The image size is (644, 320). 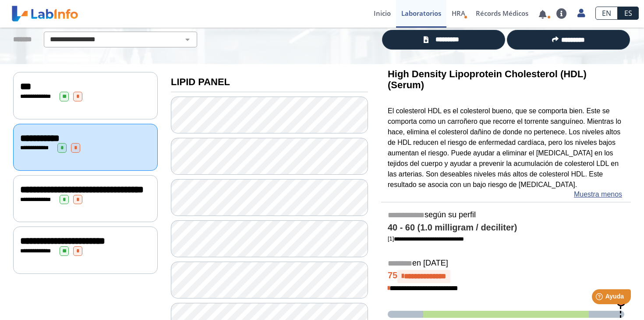 What do you see at coordinates (598, 194) in the screenshot?
I see `a: Muestra menos` at bounding box center [598, 194].